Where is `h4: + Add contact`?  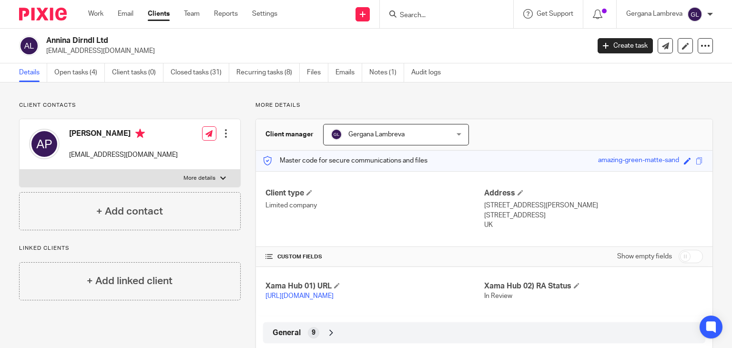
h4: + Add contact is located at coordinates (130, 211).